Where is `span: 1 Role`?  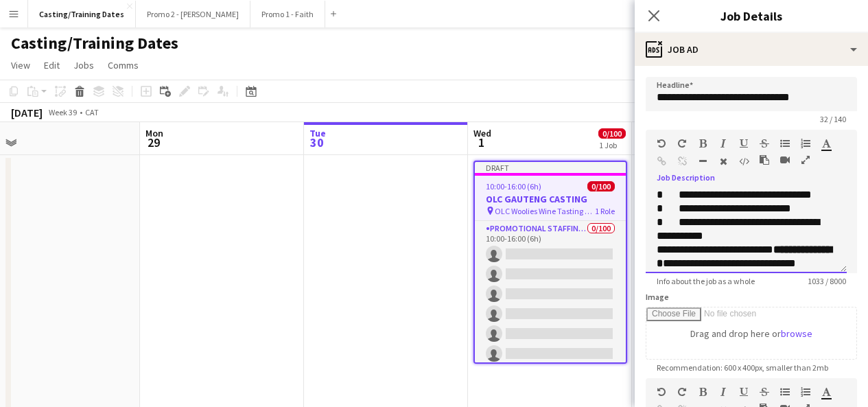 span: 1 Role is located at coordinates (605, 211).